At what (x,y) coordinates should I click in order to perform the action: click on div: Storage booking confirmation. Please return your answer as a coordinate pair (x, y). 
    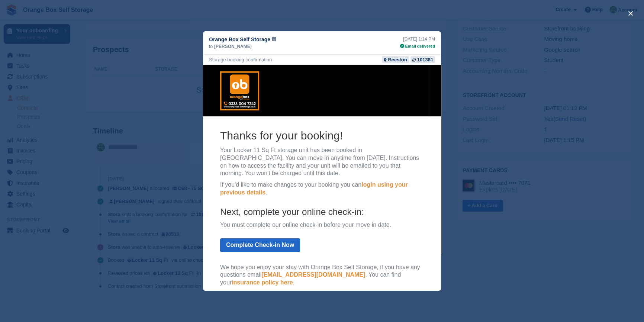
    Looking at the image, I should click on (240, 60).